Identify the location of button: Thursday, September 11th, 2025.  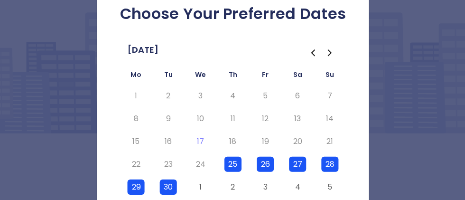
(233, 119).